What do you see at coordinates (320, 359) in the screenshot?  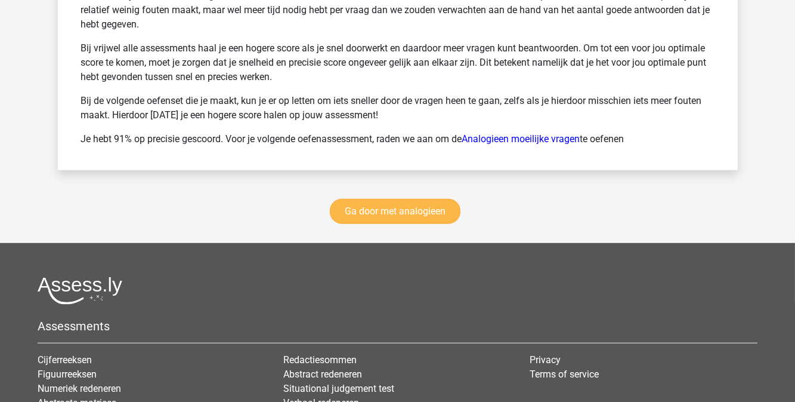 I see `a: Redactiesommen` at bounding box center [320, 359].